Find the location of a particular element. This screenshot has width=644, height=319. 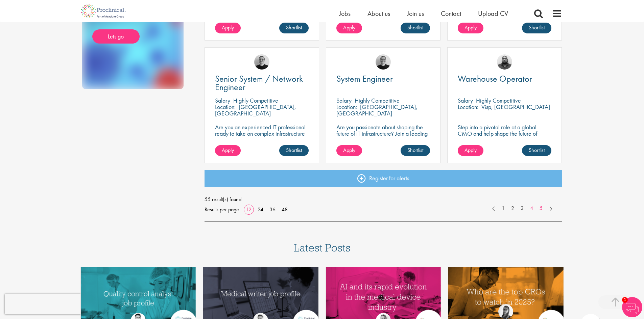

h3: Latest Posts is located at coordinates (322, 251).